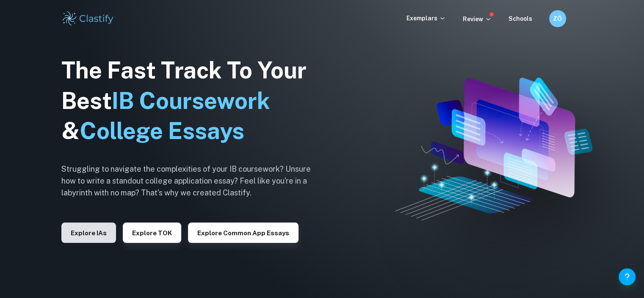  Describe the element at coordinates (477, 19) in the screenshot. I see `p: Review` at that location.